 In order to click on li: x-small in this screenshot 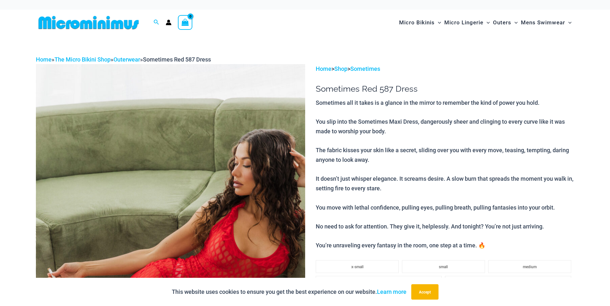, I will do `click(357, 267)`.